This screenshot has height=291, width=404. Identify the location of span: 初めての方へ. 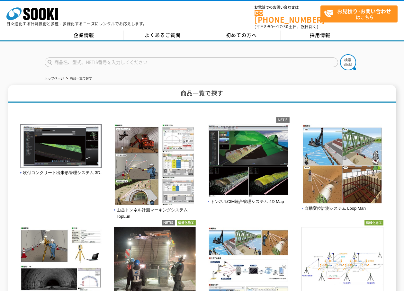
(242, 35).